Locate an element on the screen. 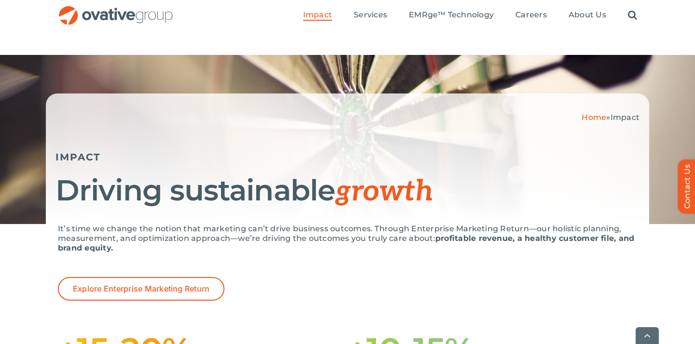  a: Home is located at coordinates (593, 117).